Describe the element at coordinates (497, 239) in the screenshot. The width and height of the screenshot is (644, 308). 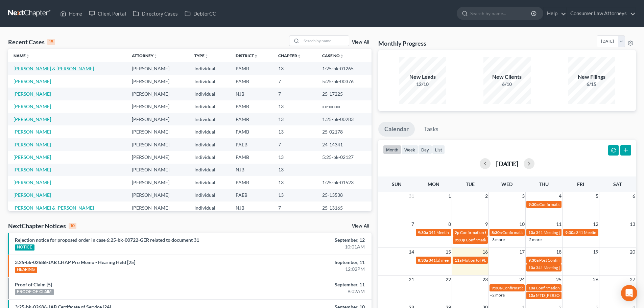
I see `a: +3 more` at that location.